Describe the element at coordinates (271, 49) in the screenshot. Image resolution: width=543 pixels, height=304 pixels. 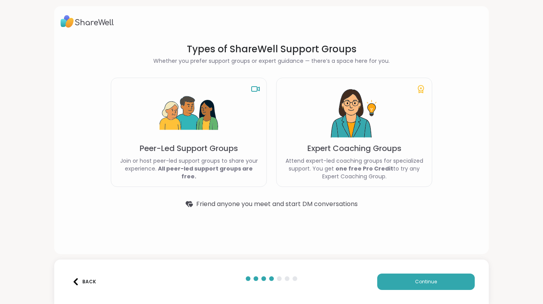
I see `h1: Types of ShareWell Support Groups` at that location.